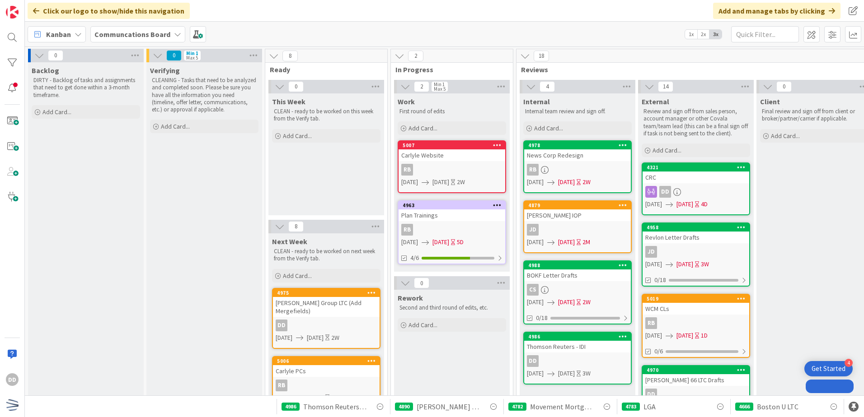 Image resolution: width=864 pixels, height=417 pixels. What do you see at coordinates (452, 211) in the screenshot?
I see `div: 4963Plan Trainings` at bounding box center [452, 211].